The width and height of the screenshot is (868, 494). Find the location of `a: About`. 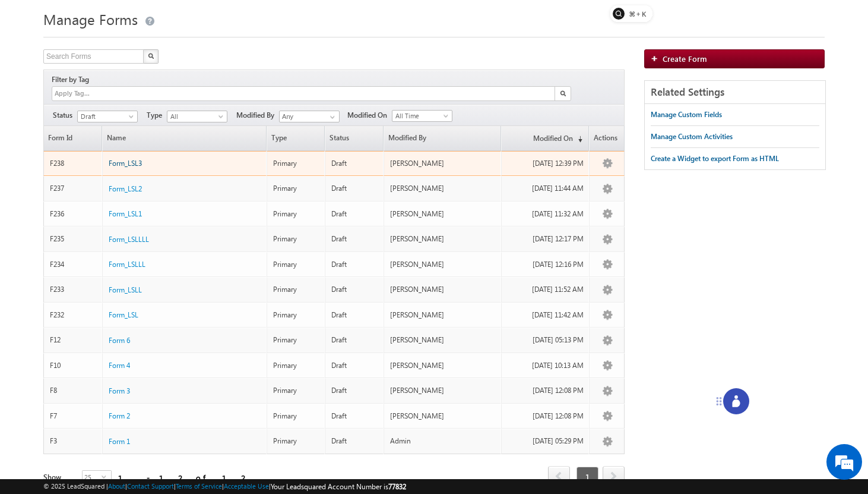

a: About is located at coordinates (116, 485).